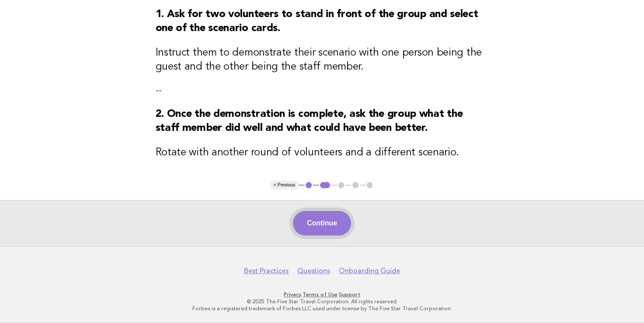 Image resolution: width=644 pixels, height=323 pixels. Describe the element at coordinates (314, 271) in the screenshot. I see `a: Questions` at that location.